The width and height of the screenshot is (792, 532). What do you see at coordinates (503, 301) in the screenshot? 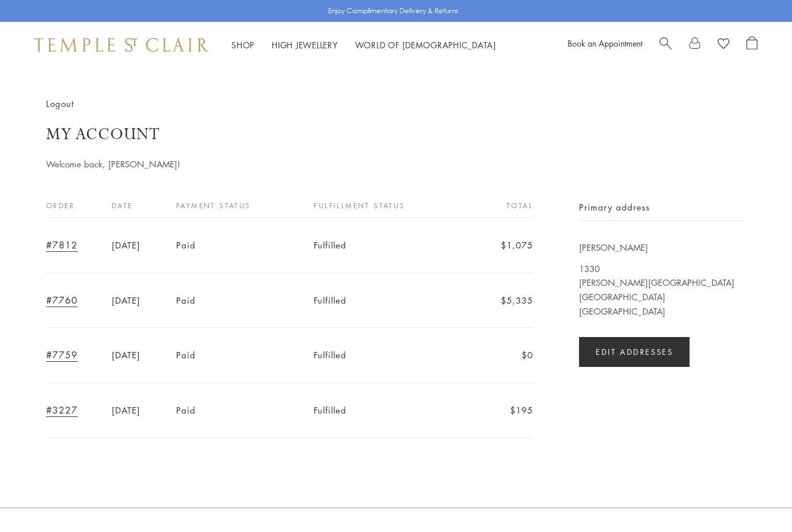
I see `td: $5,335` at bounding box center [503, 301].